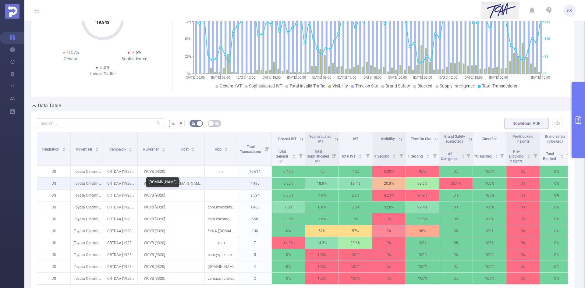  What do you see at coordinates (221, 207) in the screenshot?
I see `p: com.mylocaltv.wcyb` at bounding box center [221, 207].